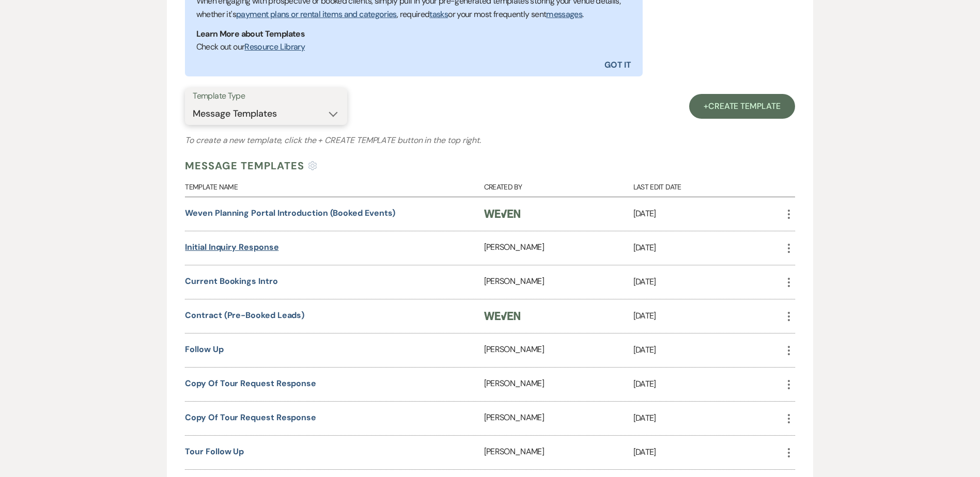  What do you see at coordinates (215, 451) in the screenshot?
I see `a: Tour Follow Up` at bounding box center [215, 451].